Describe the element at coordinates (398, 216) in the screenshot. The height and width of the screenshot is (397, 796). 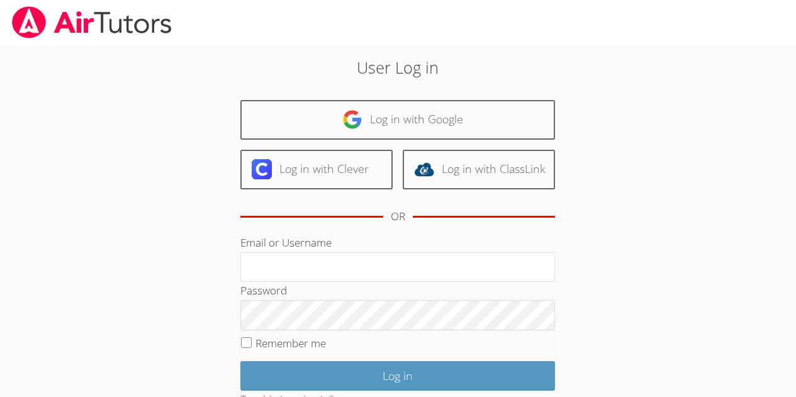
I see `div: OR` at that location.